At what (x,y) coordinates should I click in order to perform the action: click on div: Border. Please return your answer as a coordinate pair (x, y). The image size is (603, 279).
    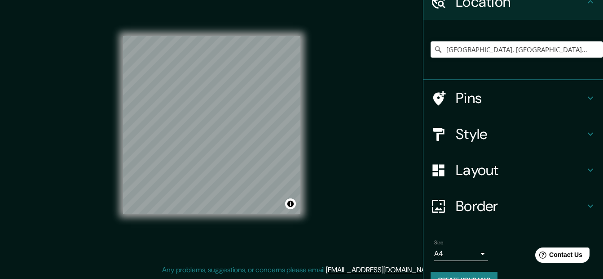
    Looking at the image, I should click on (514, 206).